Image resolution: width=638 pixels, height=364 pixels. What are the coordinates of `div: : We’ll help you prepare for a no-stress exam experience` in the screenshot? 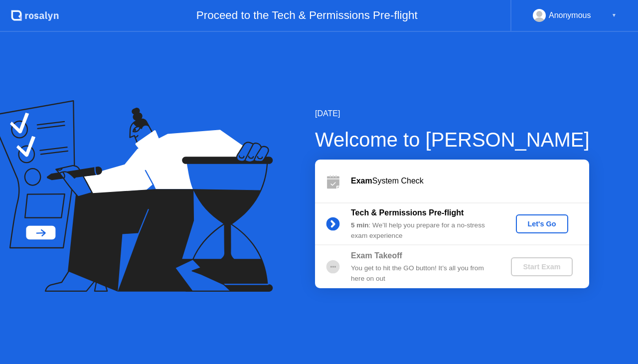 It's located at (423, 231).